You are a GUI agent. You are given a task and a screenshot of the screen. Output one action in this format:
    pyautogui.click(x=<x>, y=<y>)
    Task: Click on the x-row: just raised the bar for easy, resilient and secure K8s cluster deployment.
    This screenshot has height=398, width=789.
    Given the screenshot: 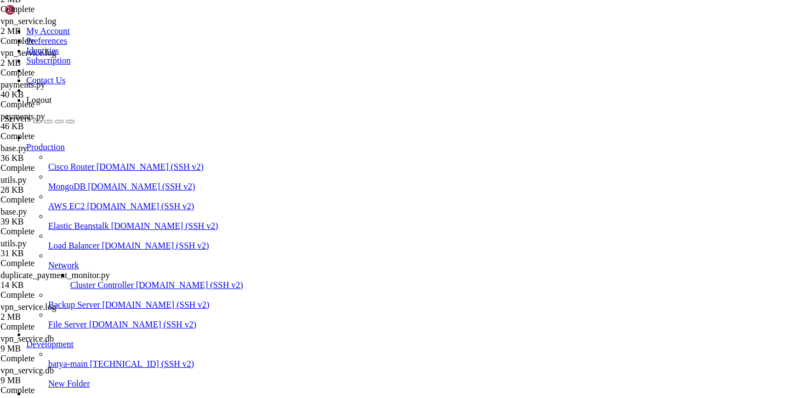 What is the action you would take?
    pyautogui.click(x=325, y=136)
    